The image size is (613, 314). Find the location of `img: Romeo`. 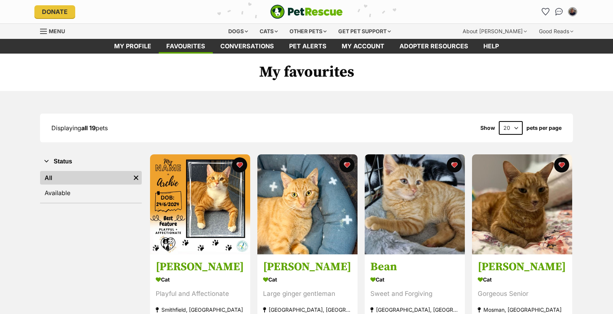

img: Romeo is located at coordinates (307, 204).